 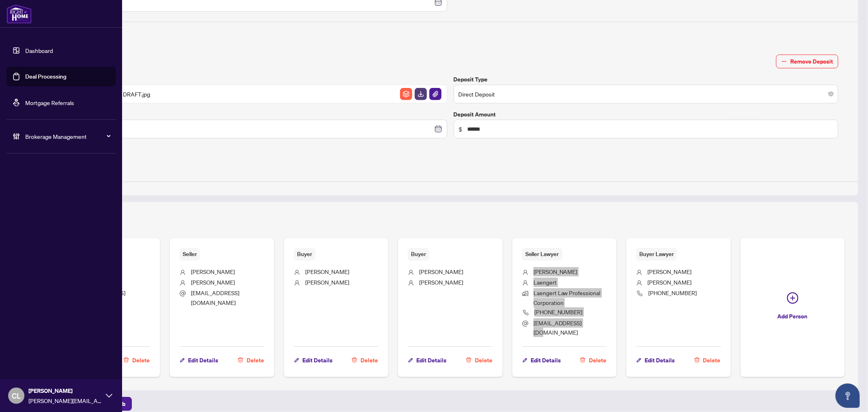 I want to click on label: Deposit Date, so click(x=255, y=114).